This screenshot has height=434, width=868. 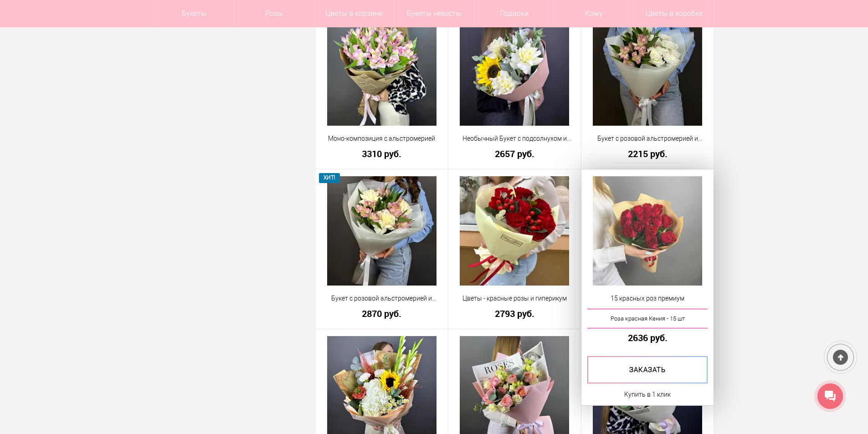 What do you see at coordinates (515, 298) in the screenshot?
I see `span: Цветы - красные розы и гиперикум` at bounding box center [515, 298].